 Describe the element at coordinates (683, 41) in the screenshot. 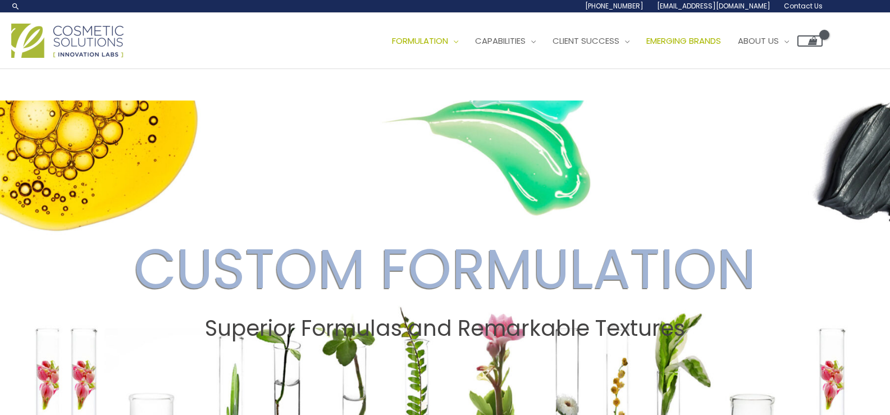

I see `a: Emerging Brands` at that location.